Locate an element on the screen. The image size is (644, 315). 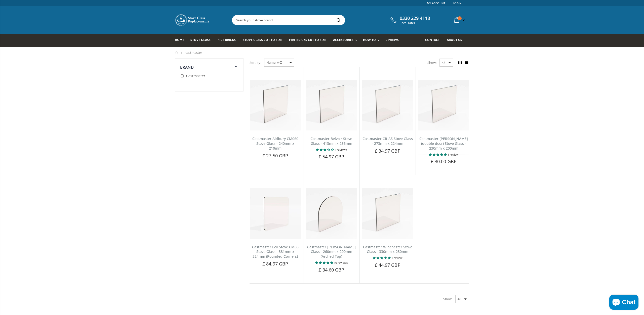
span: £ 34.60 GBP is located at coordinates (331, 270).